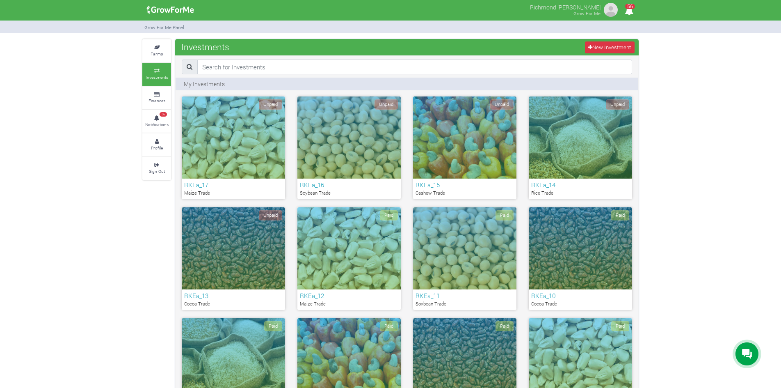 The height and width of the screenshot is (388, 781). Describe the element at coordinates (164, 27) in the screenshot. I see `small: Grow For Me Panel` at that location.